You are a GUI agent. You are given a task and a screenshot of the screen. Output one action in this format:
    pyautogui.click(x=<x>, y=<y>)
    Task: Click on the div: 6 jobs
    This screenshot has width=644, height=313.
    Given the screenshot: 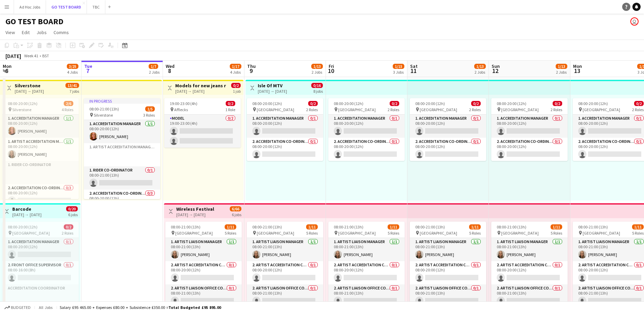 What is the action you would take?
    pyautogui.click(x=236, y=214)
    